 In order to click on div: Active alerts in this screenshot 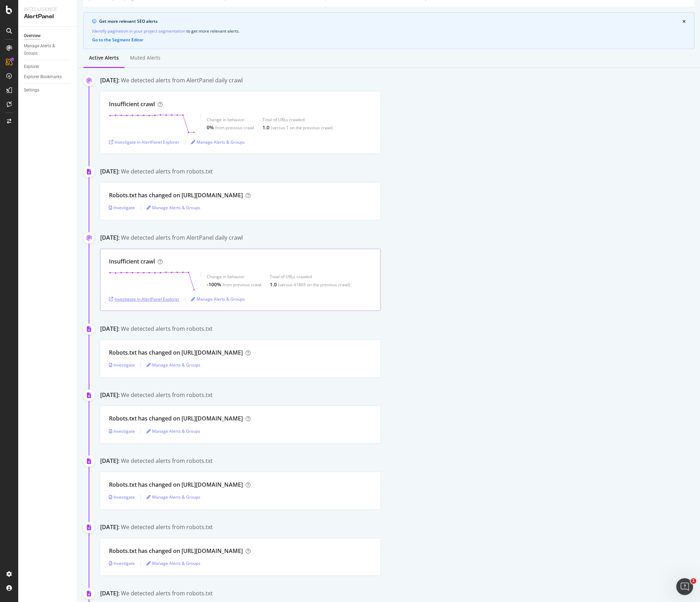, I will do `click(104, 58)`.